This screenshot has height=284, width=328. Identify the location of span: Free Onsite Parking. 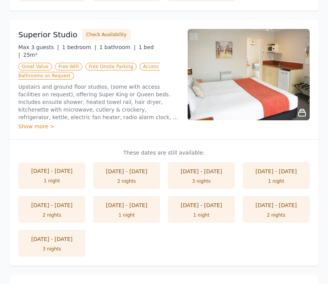
(111, 67).